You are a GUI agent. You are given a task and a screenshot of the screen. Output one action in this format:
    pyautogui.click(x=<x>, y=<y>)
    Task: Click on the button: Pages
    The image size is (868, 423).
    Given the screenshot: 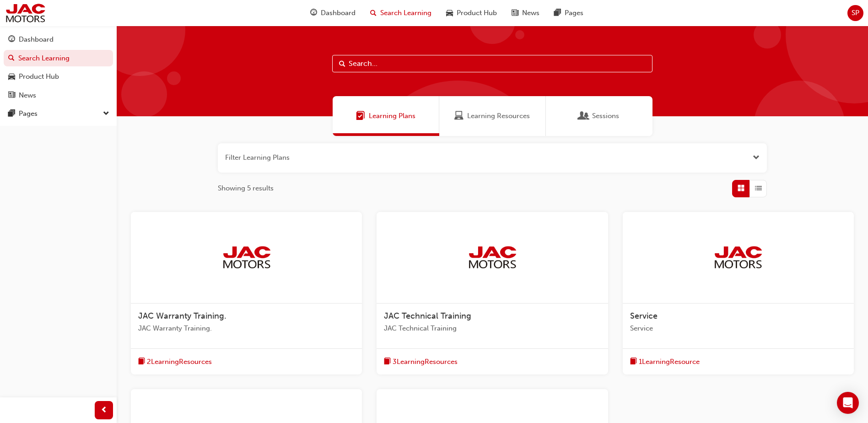 What is the action you would take?
    pyautogui.click(x=58, y=114)
    